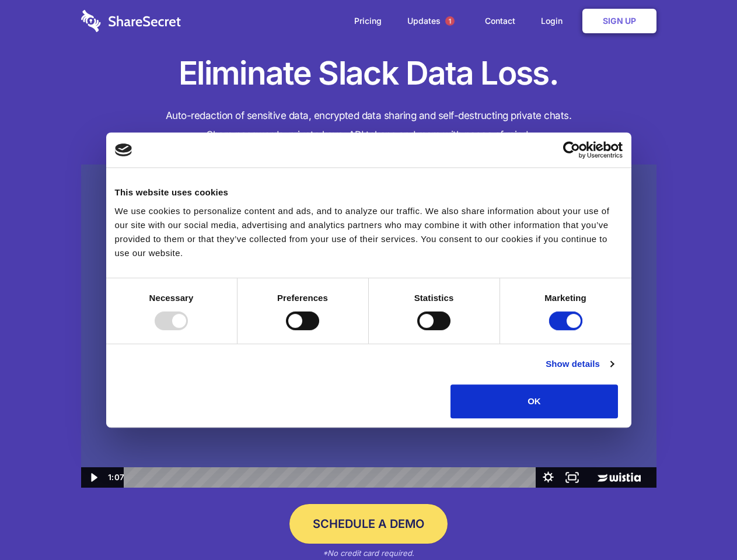 The width and height of the screenshot is (737, 560). I want to click on div: This website uses cookies, so click(369, 193).